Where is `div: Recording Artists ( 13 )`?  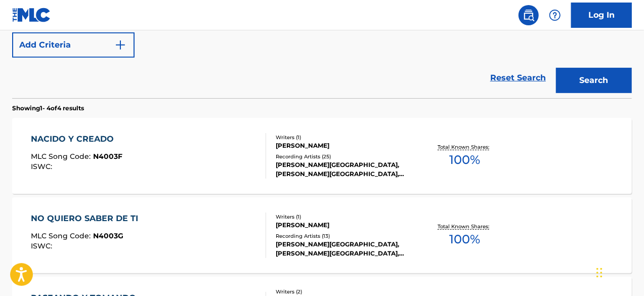 div: Recording Artists ( 13 ) is located at coordinates (344, 236).